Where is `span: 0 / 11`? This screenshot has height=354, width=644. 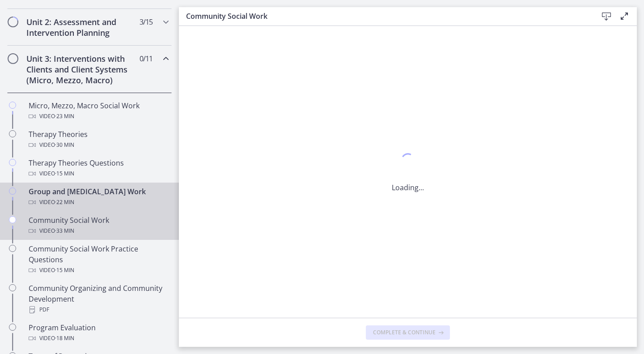 span: 0 / 11 is located at coordinates (146, 59).